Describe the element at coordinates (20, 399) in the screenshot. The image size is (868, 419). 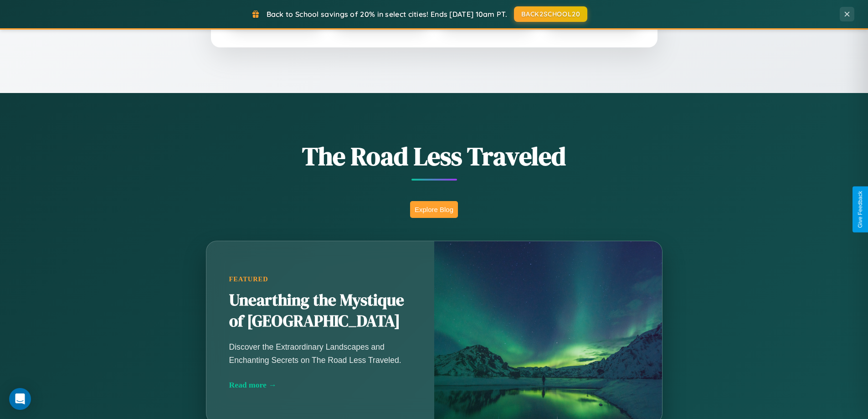
I see `div: Open Intercom Messenger` at that location.